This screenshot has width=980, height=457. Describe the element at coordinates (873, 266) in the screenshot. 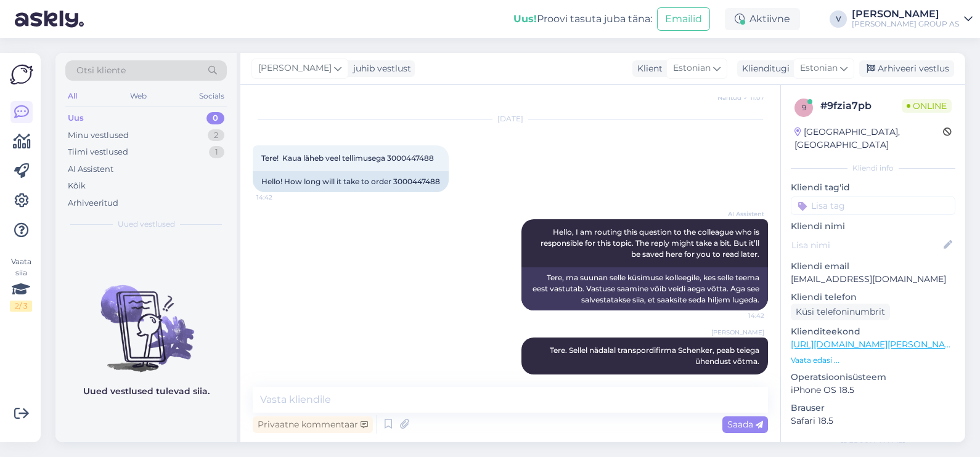

I see `p: Kliendi email` at that location.